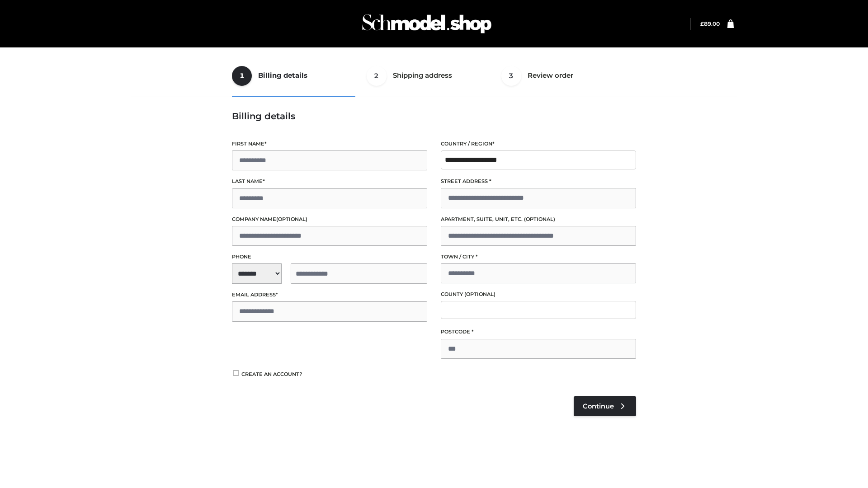  Describe the element at coordinates (236, 373) in the screenshot. I see `input: Create an account?` at that location.